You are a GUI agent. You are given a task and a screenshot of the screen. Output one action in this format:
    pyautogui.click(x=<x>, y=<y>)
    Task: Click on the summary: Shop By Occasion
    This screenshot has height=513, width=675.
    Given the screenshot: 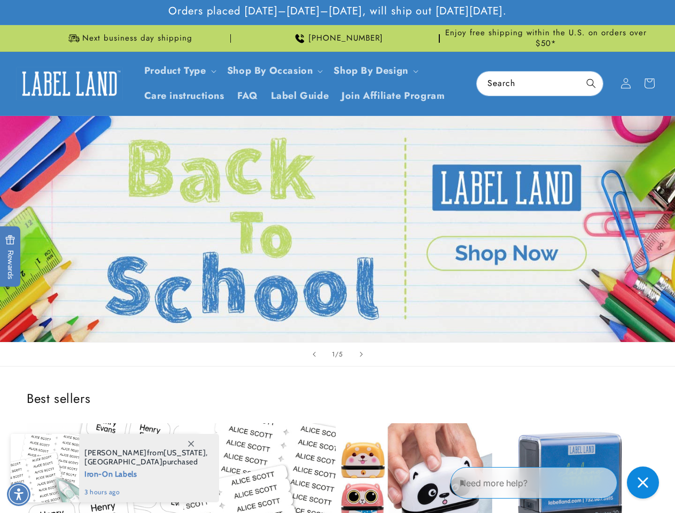 What is the action you would take?
    pyautogui.click(x=274, y=71)
    